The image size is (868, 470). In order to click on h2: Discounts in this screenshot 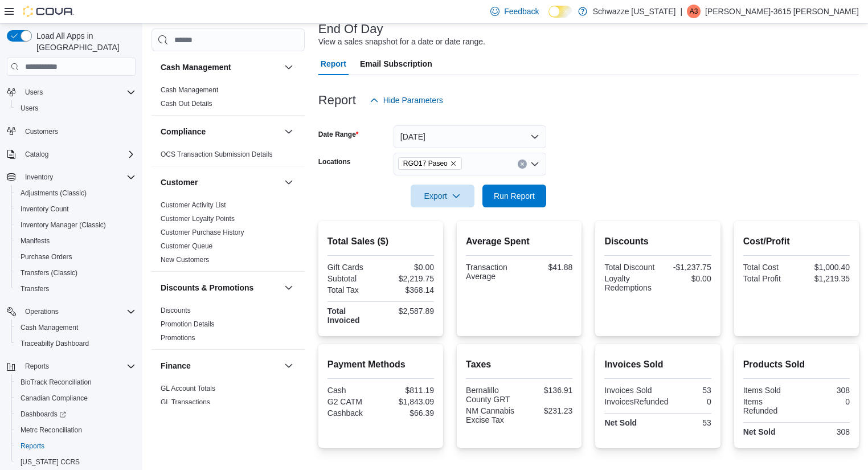, I will do `click(657, 242)`.